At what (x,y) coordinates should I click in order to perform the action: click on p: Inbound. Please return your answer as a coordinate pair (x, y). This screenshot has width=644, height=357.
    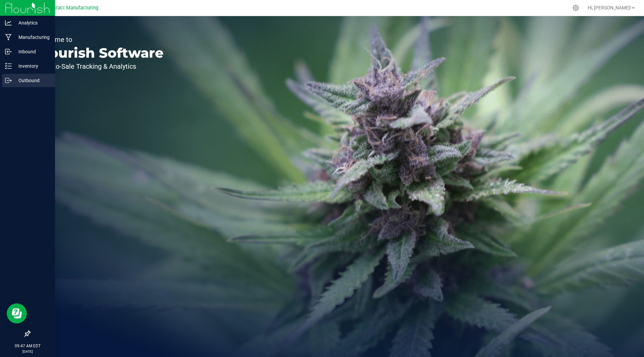
    Looking at the image, I should click on (32, 51).